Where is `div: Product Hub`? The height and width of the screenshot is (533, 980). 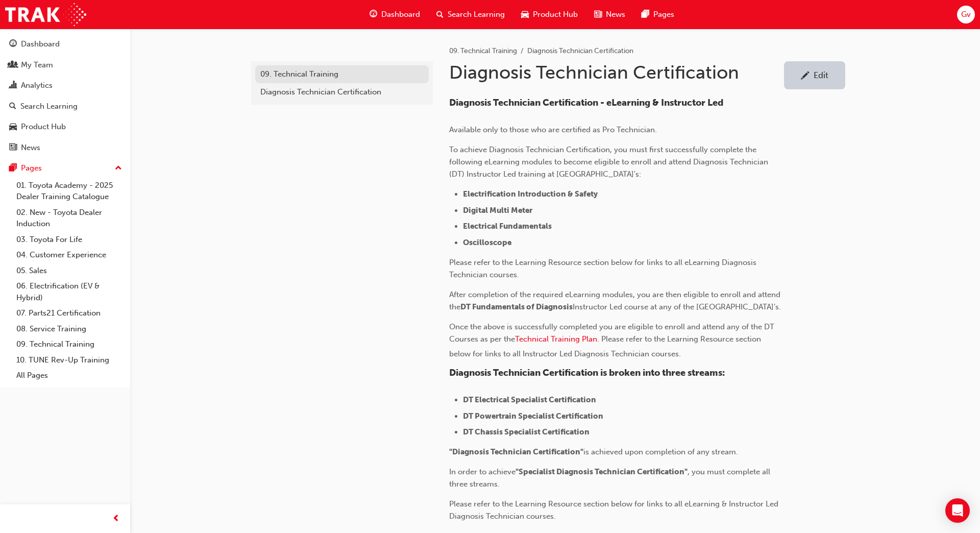
div: Product Hub is located at coordinates (44, 127).